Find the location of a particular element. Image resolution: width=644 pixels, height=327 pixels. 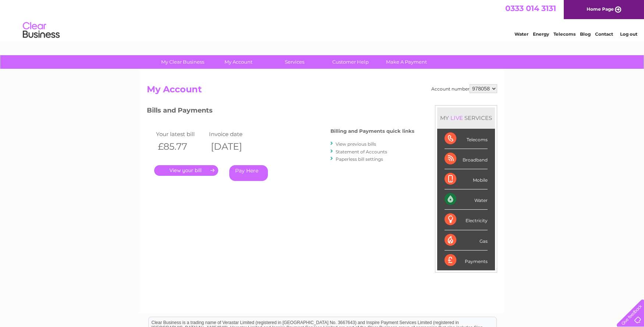

td: Invoice date is located at coordinates (234, 134).